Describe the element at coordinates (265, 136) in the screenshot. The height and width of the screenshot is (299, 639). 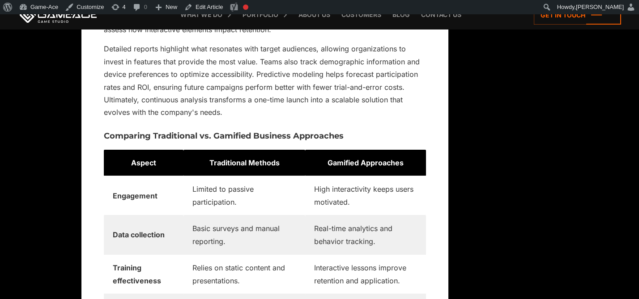
I see `h3: Comparing Traditional vs. Gamified Business Approaches` at that location.